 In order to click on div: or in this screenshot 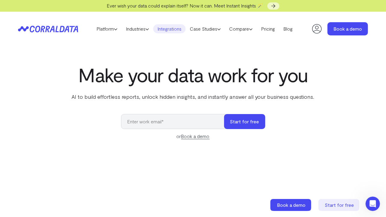, I will do `click(193, 137)`.